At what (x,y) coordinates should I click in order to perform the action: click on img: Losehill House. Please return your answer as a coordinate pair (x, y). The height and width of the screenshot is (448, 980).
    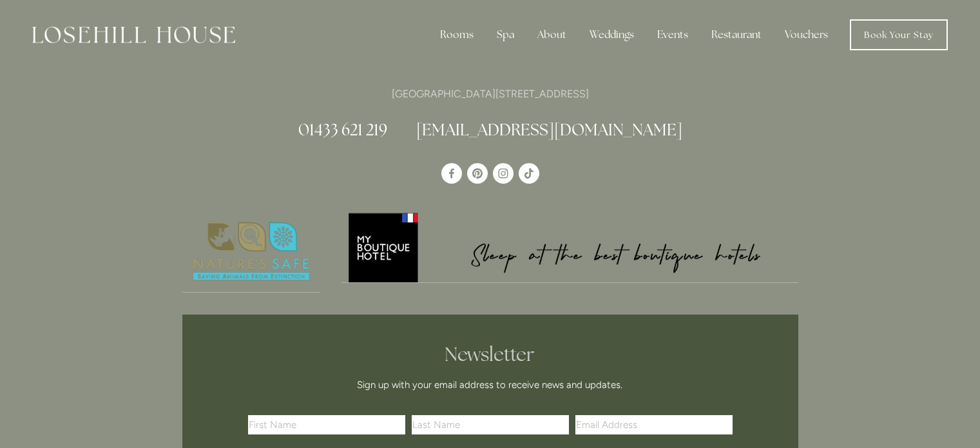
    Looking at the image, I should click on (133, 35).